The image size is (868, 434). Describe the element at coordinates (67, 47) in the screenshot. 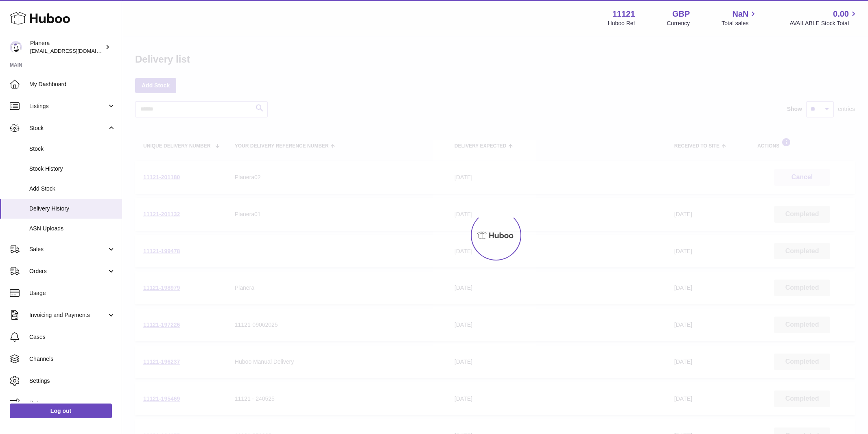

I see `div: Planera` at that location.